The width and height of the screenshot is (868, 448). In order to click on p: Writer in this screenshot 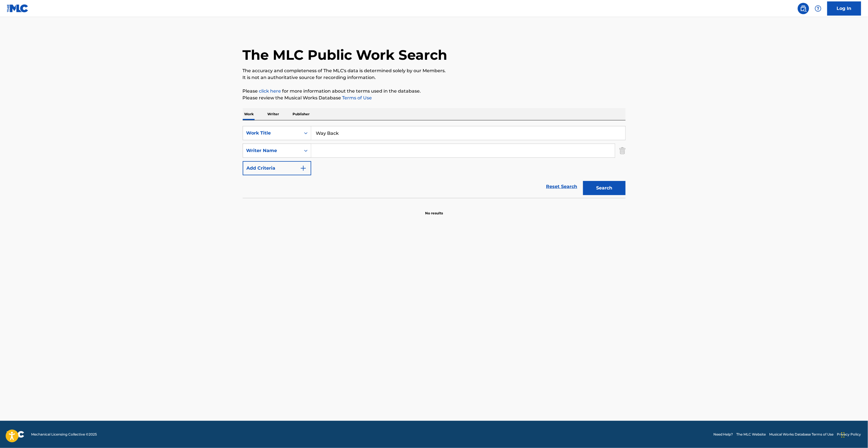, I will do `click(273, 115)`.